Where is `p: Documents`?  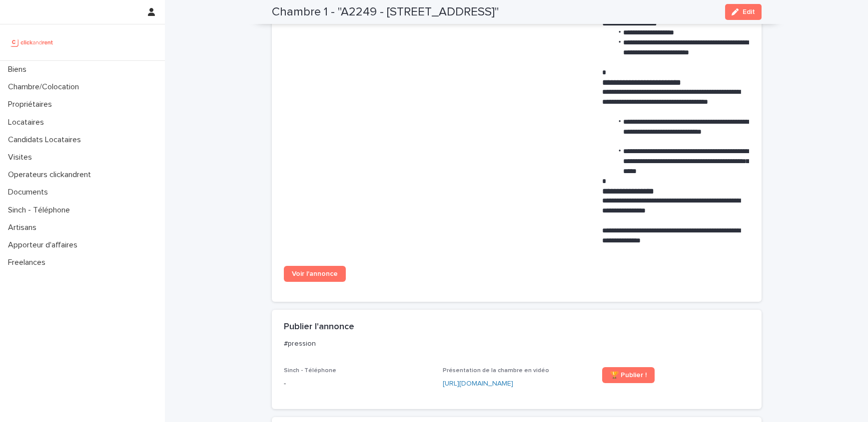 p: Documents is located at coordinates (30, 192).